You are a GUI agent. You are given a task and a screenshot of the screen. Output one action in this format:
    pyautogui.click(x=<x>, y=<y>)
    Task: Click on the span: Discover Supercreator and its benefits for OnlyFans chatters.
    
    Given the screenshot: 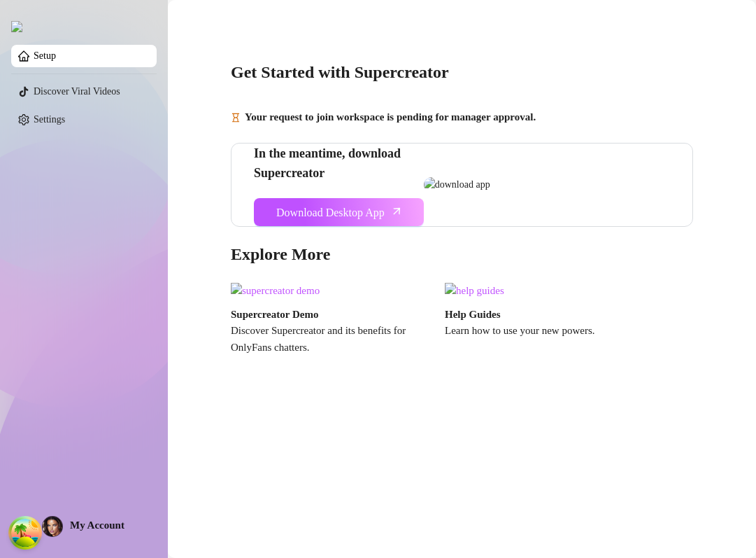 What is the action you would take?
    pyautogui.click(x=332, y=339)
    